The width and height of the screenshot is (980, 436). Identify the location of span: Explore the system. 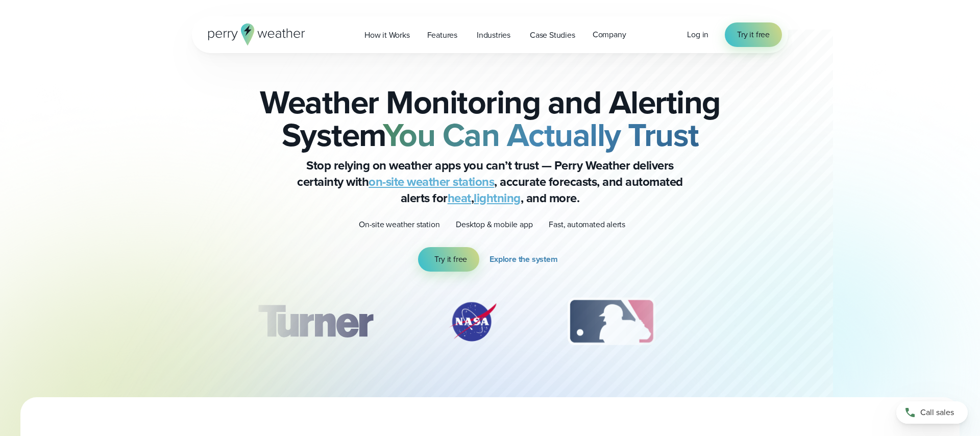
(523, 259).